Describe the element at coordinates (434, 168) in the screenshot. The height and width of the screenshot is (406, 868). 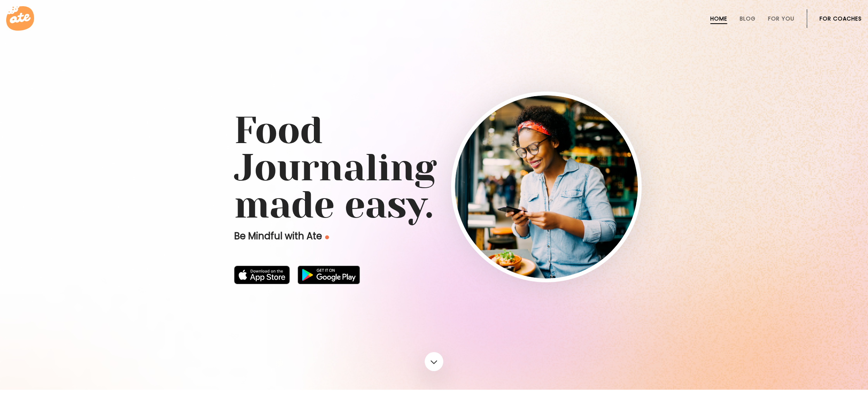
I see `h1: Food Journaling made easy.` at that location.